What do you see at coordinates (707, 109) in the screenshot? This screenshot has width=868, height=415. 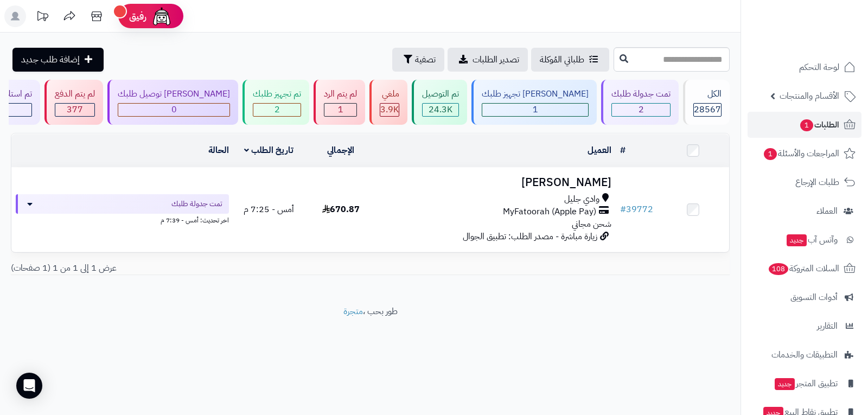 I see `span: 28567` at bounding box center [707, 109].